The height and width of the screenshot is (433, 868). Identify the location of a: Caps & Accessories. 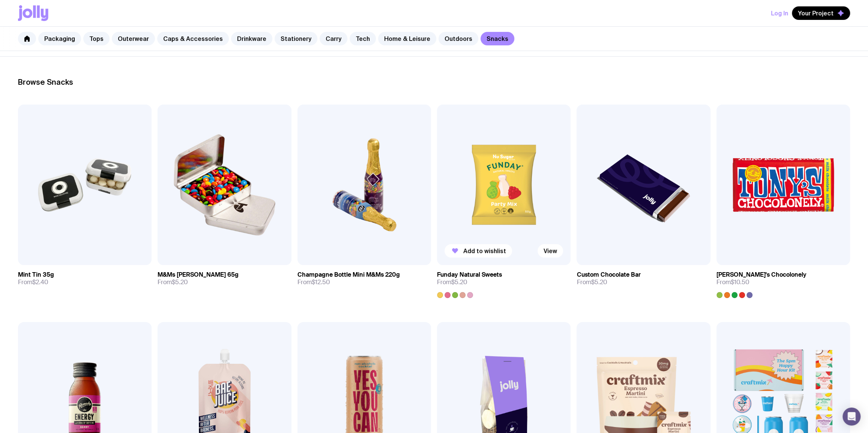
(193, 38).